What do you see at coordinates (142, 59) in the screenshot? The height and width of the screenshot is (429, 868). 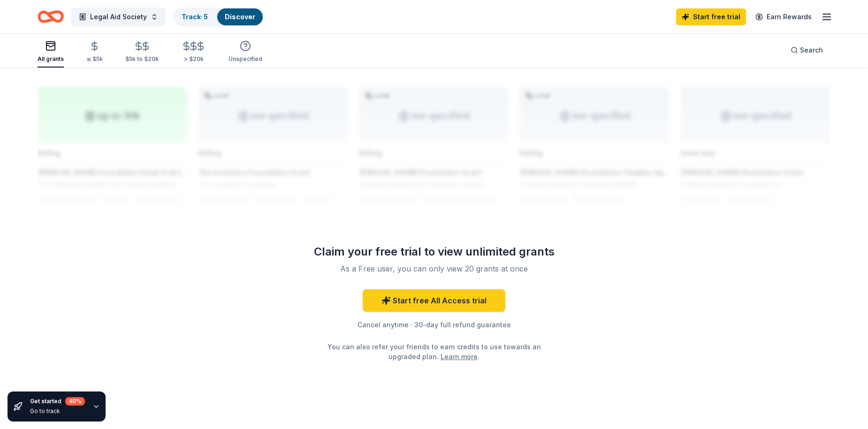 I see `div: $5k to $20k` at bounding box center [142, 59].